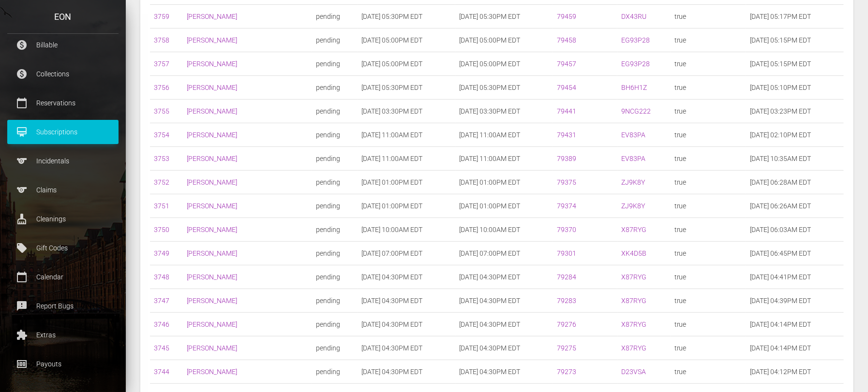 The image size is (868, 392). Describe the element at coordinates (63, 103) in the screenshot. I see `a: calendar_today Reservations` at that location.